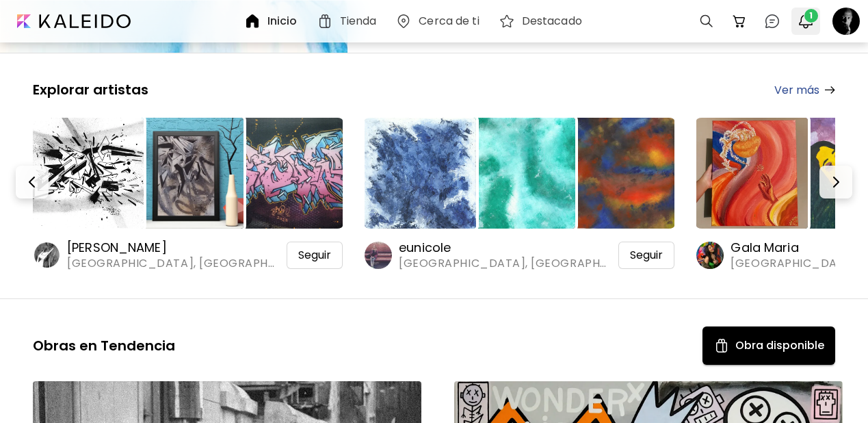 The height and width of the screenshot is (423, 868). What do you see at coordinates (519, 173) in the screenshot?
I see `img: https://cdn.kaleido.art/CDN/Artwork/50285/Thumbnail/medium.webp?updated=232021` at bounding box center [519, 173].